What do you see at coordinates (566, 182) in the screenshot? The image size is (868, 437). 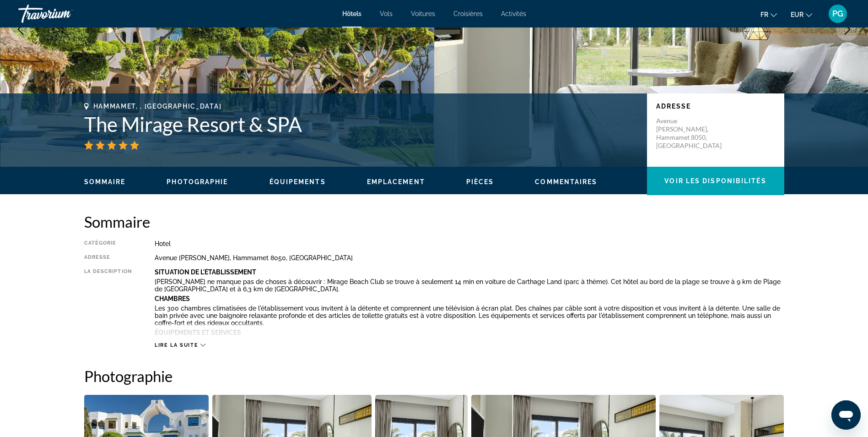 I see `button: Commentaires` at bounding box center [566, 182].